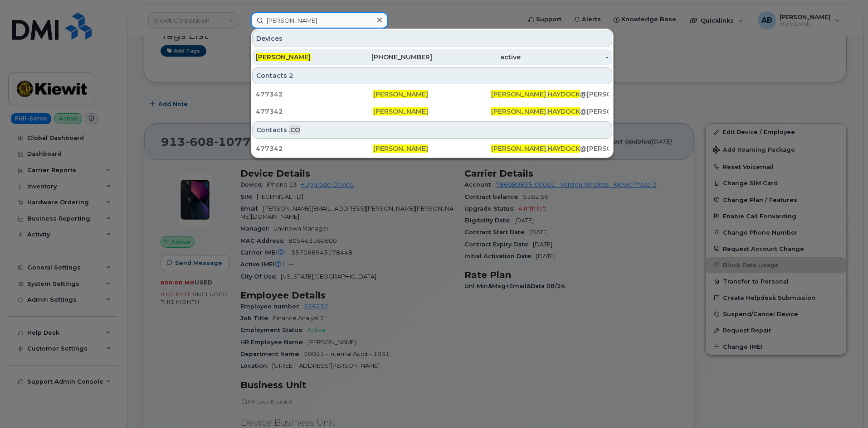  Describe the element at coordinates (319, 20) in the screenshot. I see `input: Find something...` at that location.